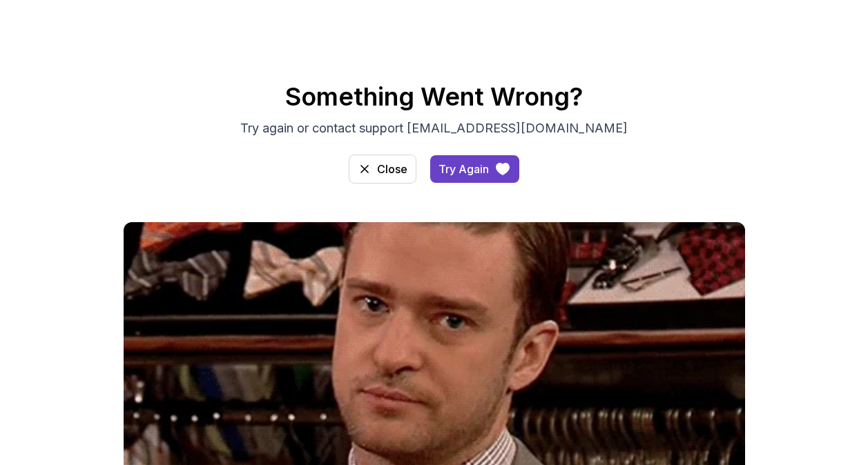 This screenshot has width=868, height=465. I want to click on button: Try Again, so click(475, 169).